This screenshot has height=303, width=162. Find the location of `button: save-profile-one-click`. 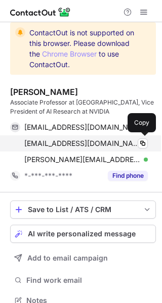

button: save-profile-one-click is located at coordinates (83, 210).